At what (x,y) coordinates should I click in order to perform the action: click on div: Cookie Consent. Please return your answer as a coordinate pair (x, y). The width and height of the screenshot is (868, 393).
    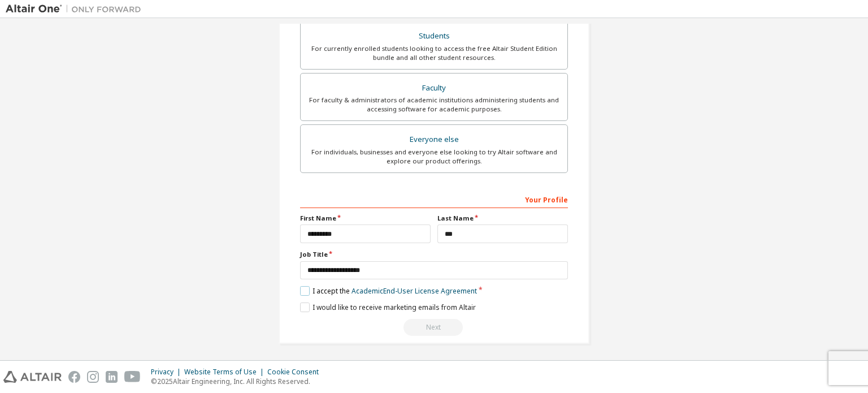
    Looking at the image, I should click on (296, 372).